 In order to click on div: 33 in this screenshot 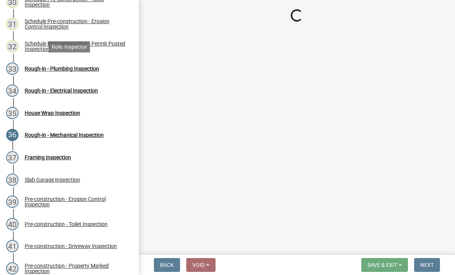, I will do `click(12, 69)`.